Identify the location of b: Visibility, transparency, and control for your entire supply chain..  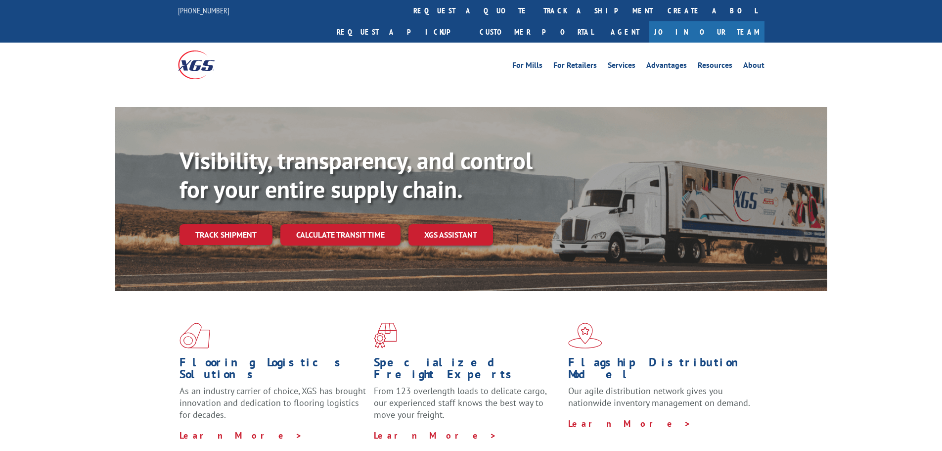
(356, 175).